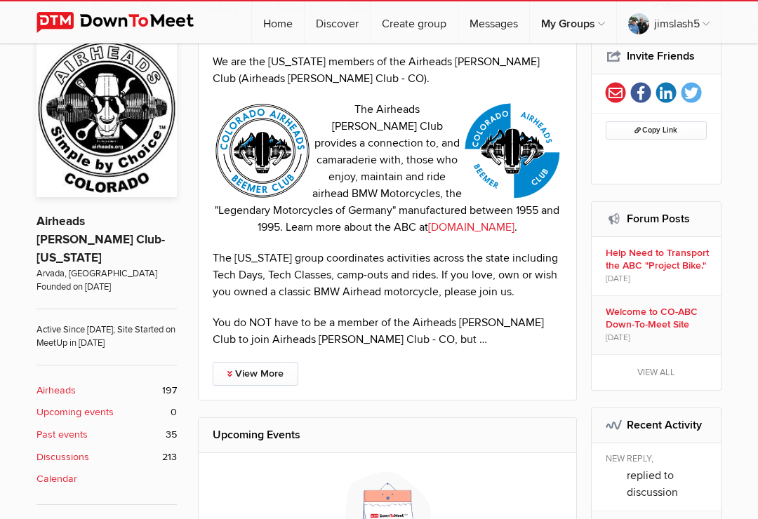 This screenshot has height=519, width=758. Describe the element at coordinates (107, 413) in the screenshot. I see `a: Upcoming events 0` at that location.